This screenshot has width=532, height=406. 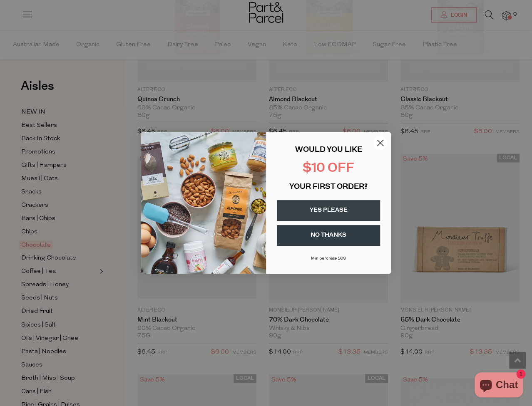 What do you see at coordinates (329, 151) in the screenshot?
I see `span: WOULD YOU LIKE` at bounding box center [329, 151].